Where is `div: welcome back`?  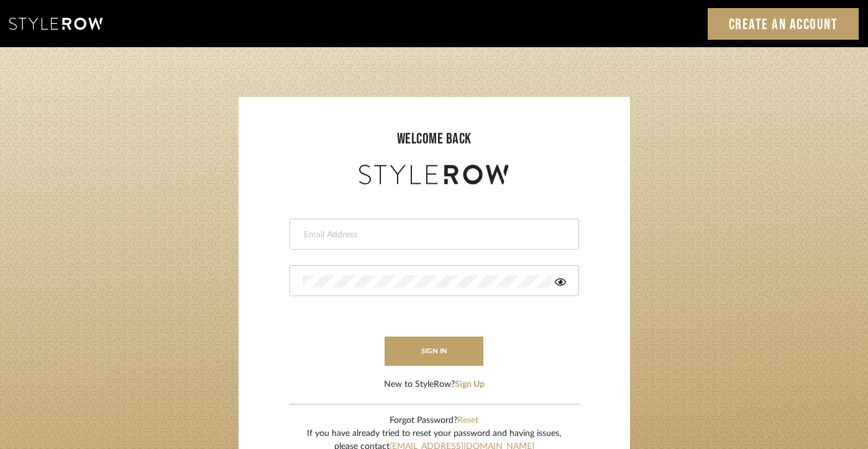
div: welcome back is located at coordinates (434, 139).